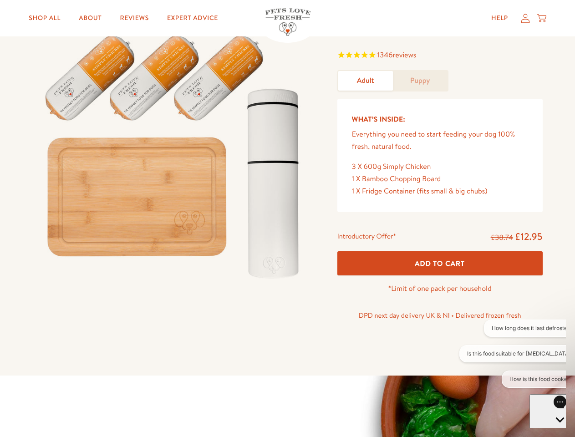 The image size is (575, 437). I want to click on span: Add To Cart, so click(440, 263).